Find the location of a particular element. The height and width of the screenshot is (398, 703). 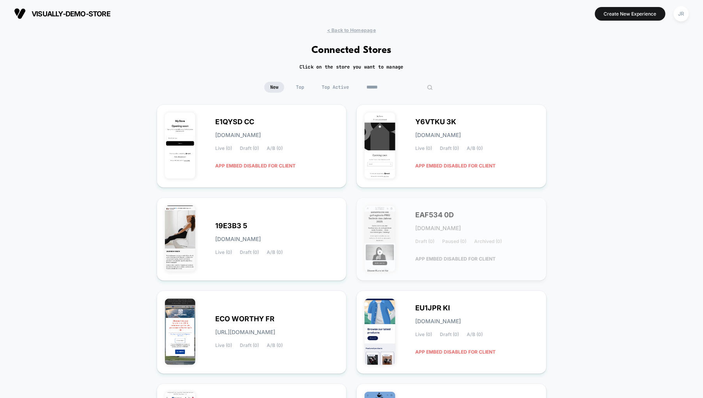

div: JR is located at coordinates (681, 14).